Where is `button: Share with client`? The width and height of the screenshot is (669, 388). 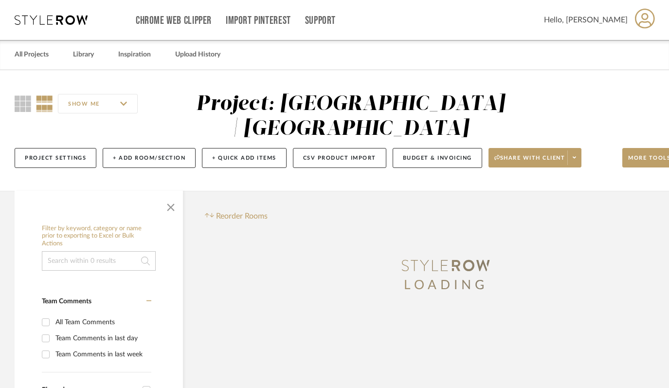
button: Share with client is located at coordinates (536, 158).